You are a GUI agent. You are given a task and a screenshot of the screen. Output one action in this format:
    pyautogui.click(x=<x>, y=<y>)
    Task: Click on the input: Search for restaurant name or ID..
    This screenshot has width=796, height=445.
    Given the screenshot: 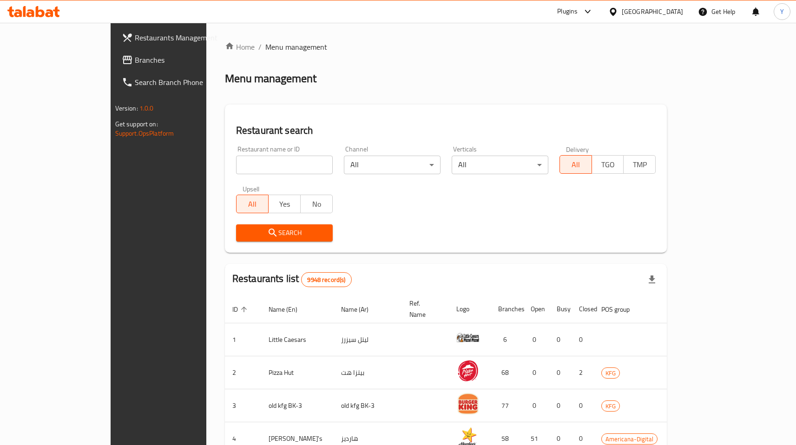 What is the action you would take?
    pyautogui.click(x=284, y=165)
    